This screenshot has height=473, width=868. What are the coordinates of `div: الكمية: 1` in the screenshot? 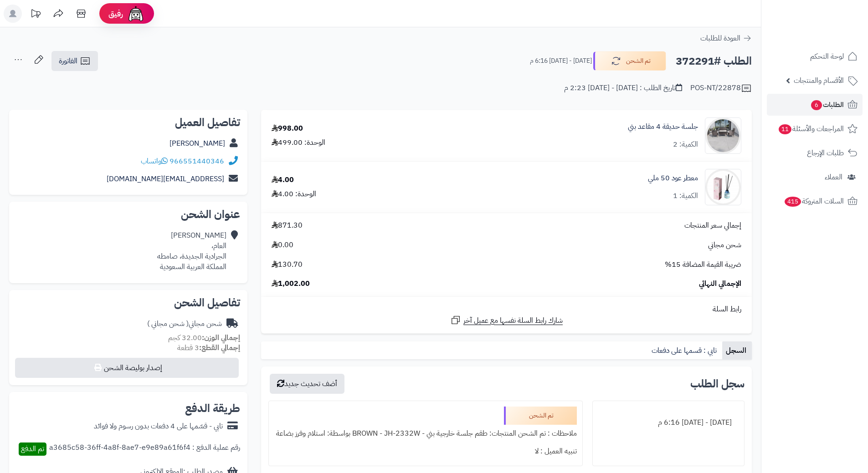 It's located at (685, 196).